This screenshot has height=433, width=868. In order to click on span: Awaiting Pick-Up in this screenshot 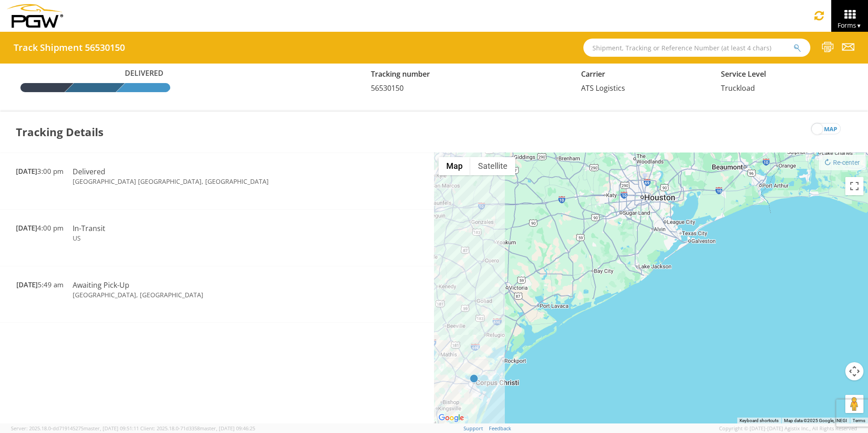, I will do `click(101, 285)`.